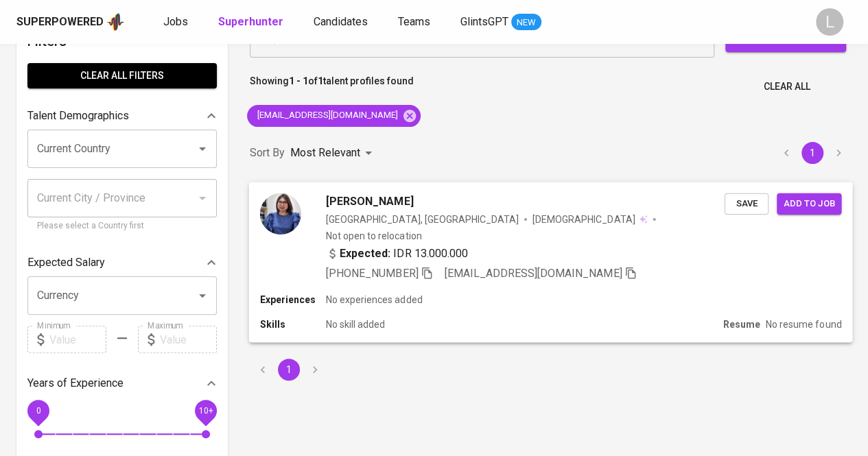  What do you see at coordinates (176, 21) in the screenshot?
I see `span: Jobs` at bounding box center [176, 21].